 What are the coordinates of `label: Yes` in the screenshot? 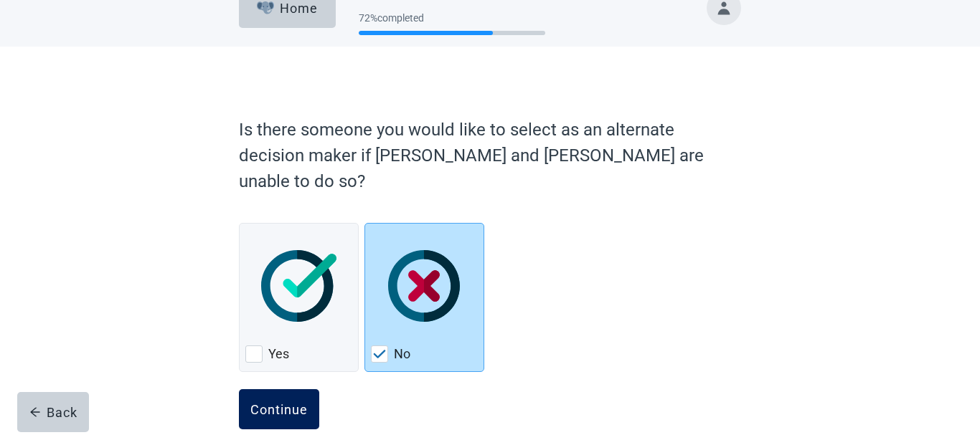 It's located at (278, 354).